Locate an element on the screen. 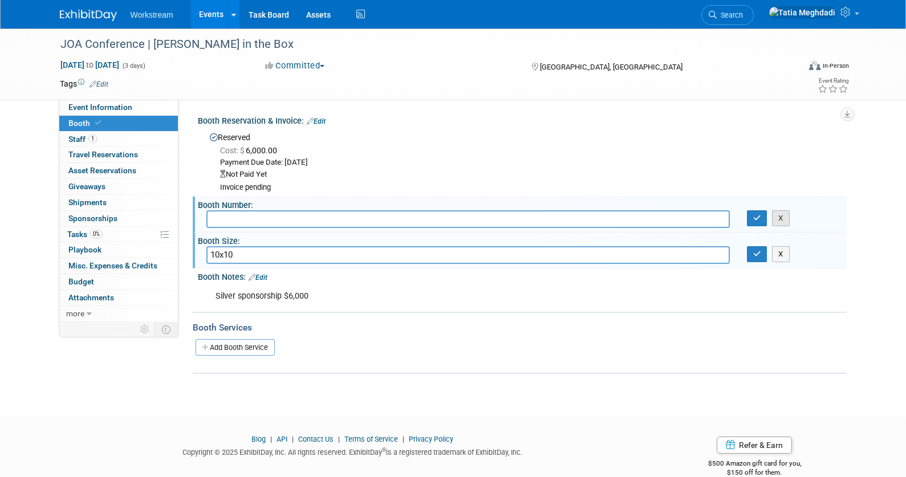 Image resolution: width=906 pixels, height=477 pixels. a: Terms of Service is located at coordinates (371, 439).